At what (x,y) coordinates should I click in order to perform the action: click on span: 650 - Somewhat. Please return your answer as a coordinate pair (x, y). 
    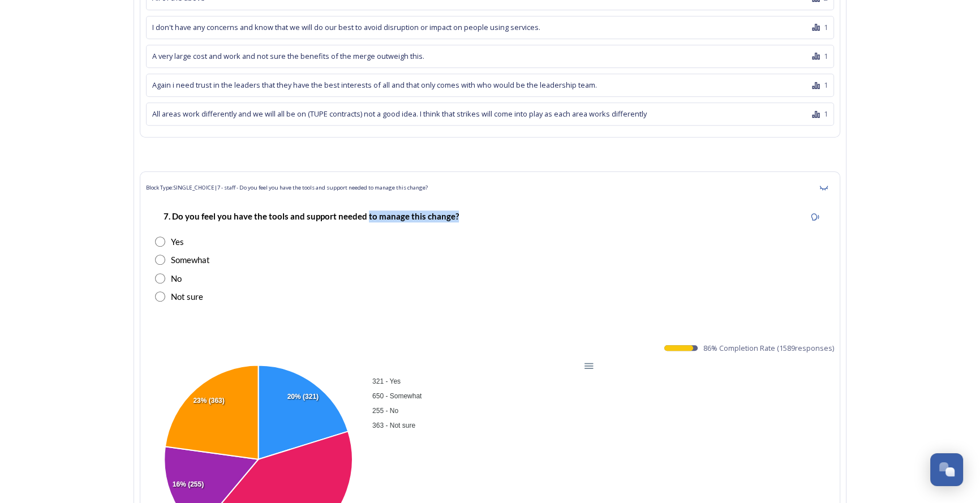
    Looking at the image, I should click on (393, 396).